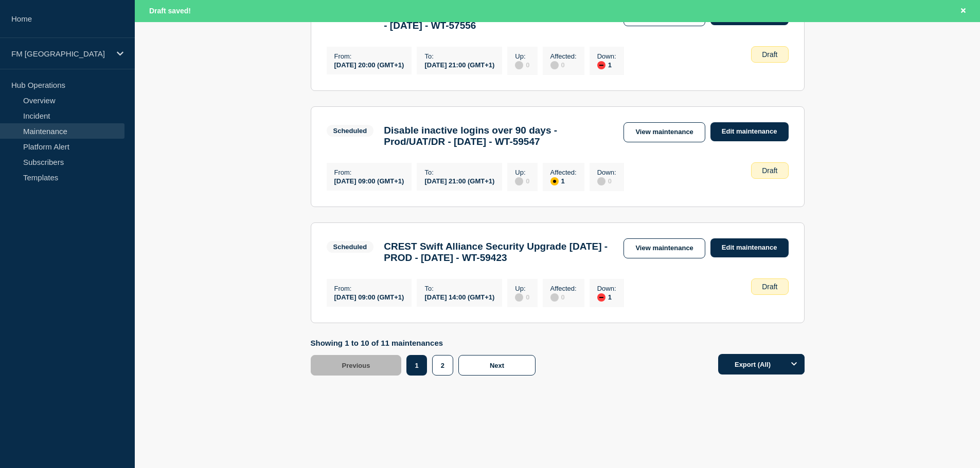  What do you see at coordinates (962, 11) in the screenshot?
I see `button: Close banner` at bounding box center [962, 11].